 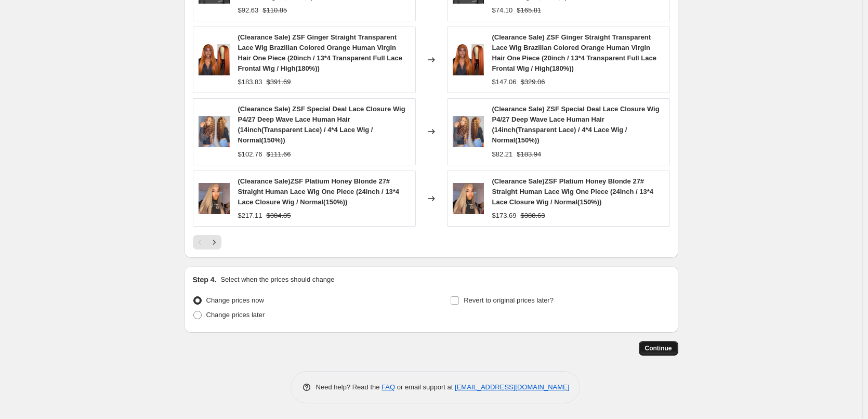 I want to click on span: $183.94, so click(x=529, y=154).